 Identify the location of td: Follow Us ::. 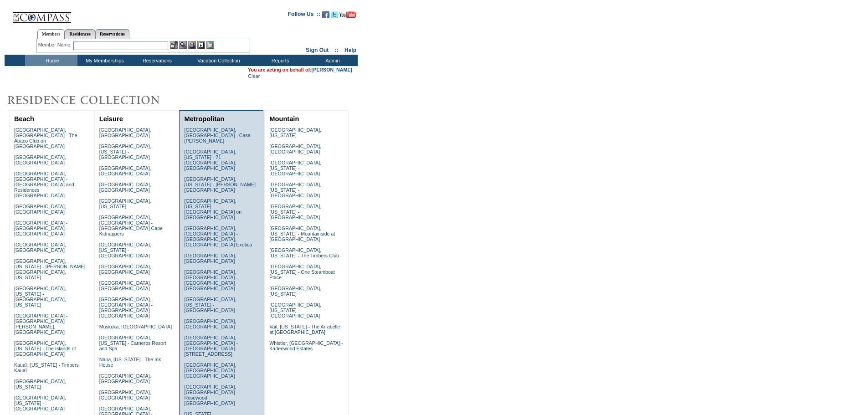
(304, 15).